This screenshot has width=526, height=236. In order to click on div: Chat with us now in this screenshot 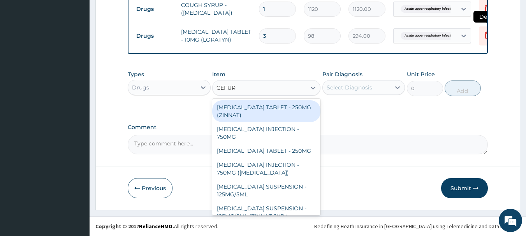, I will do `click(86, 49)`.